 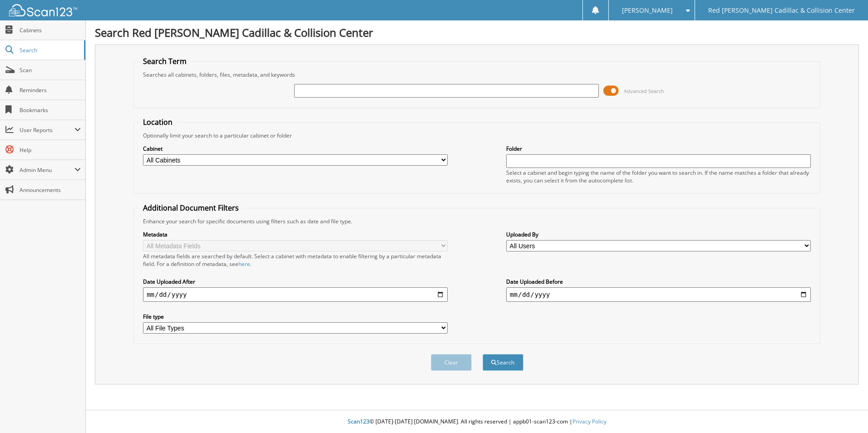 I want to click on label: File type, so click(x=295, y=316).